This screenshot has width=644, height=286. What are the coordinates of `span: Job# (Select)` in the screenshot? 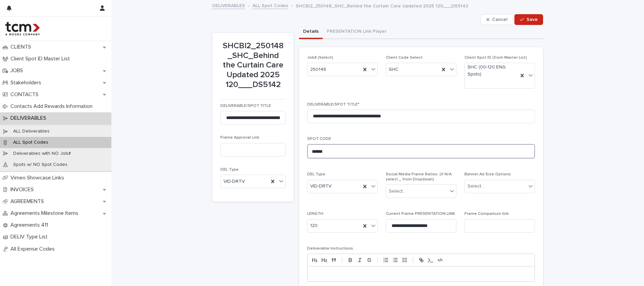 It's located at (320, 58).